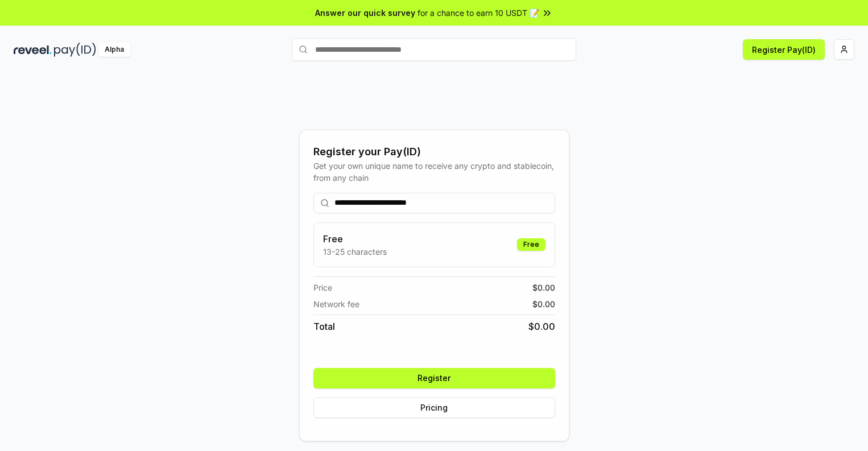 This screenshot has height=451, width=868. I want to click on span: for a chance to earn 10 USDT 📝, so click(478, 13).